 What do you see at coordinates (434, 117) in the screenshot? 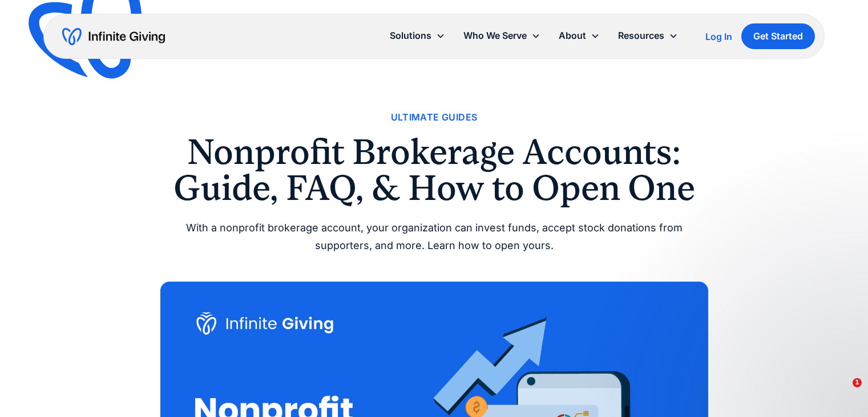
I see `a: Ultimate Guides` at bounding box center [434, 117].